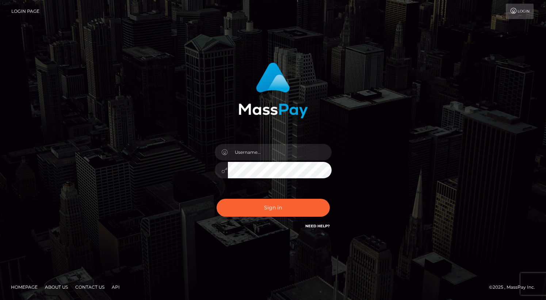  What do you see at coordinates (515, 287) in the screenshot?
I see `div: © 2025 , MassPay Inc.` at bounding box center [515, 287].